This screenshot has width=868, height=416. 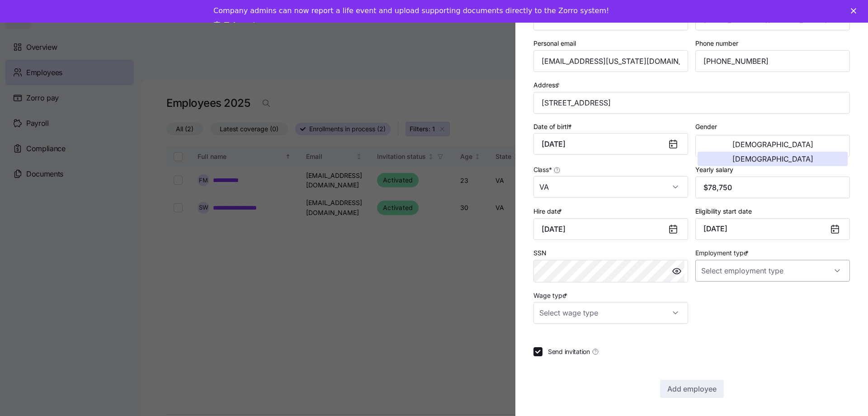 I want to click on input: Phone number, so click(x=773, y=61).